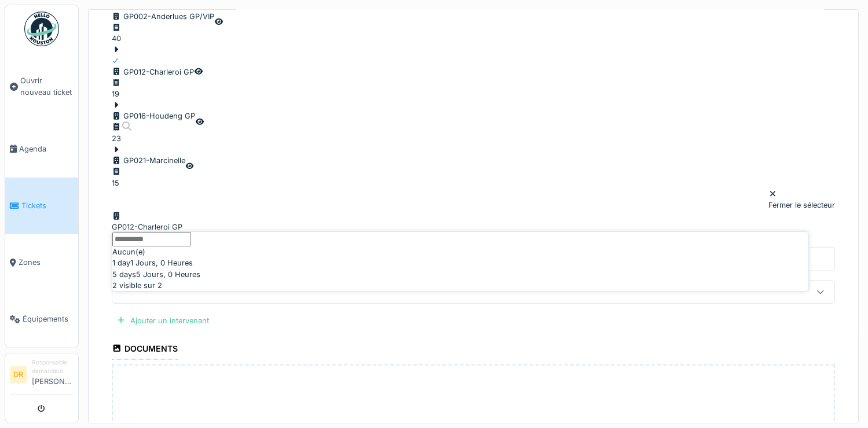  What do you see at coordinates (41, 206) in the screenshot?
I see `a: Tickets` at bounding box center [41, 206].